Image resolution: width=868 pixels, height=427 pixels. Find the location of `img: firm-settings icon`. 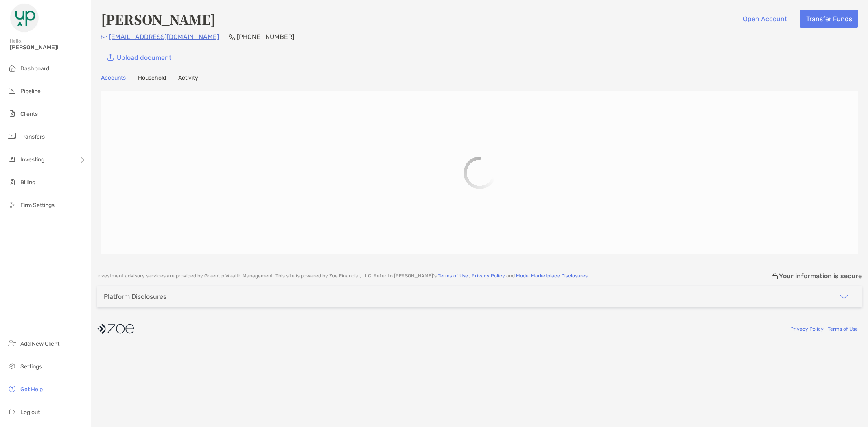

img: firm-settings icon is located at coordinates (12, 205).